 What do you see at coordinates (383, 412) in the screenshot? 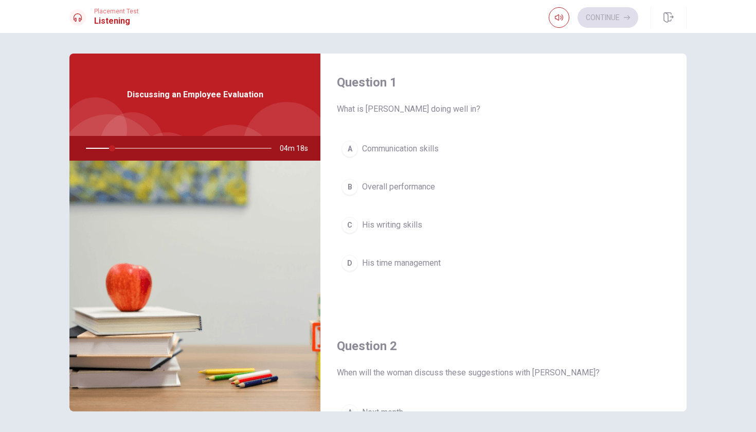
I see `span: Next month` at bounding box center [383, 412].